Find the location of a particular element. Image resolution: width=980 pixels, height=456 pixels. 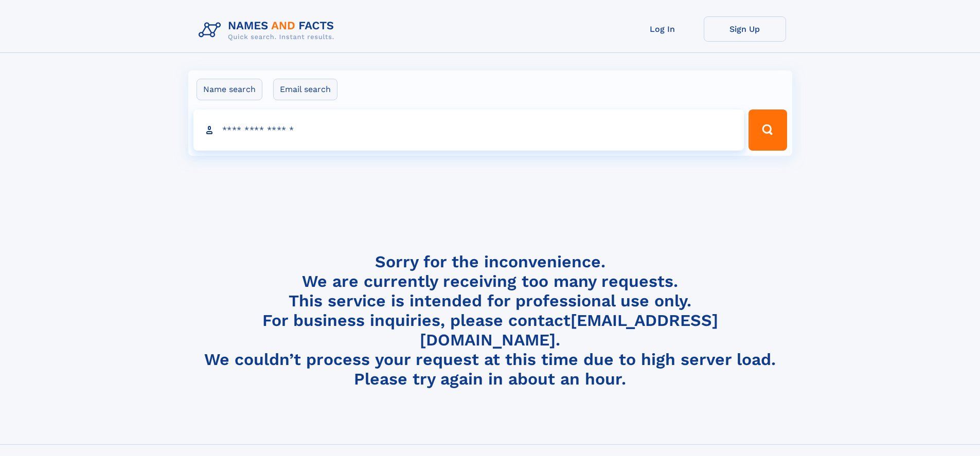

label: Email search is located at coordinates (305, 90).